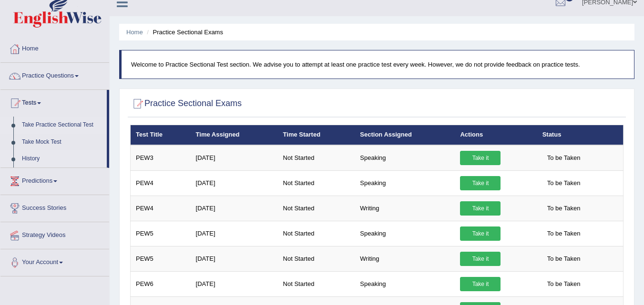 The width and height of the screenshot is (644, 305). What do you see at coordinates (234, 135) in the screenshot?
I see `th: Time Assigned` at bounding box center [234, 135].